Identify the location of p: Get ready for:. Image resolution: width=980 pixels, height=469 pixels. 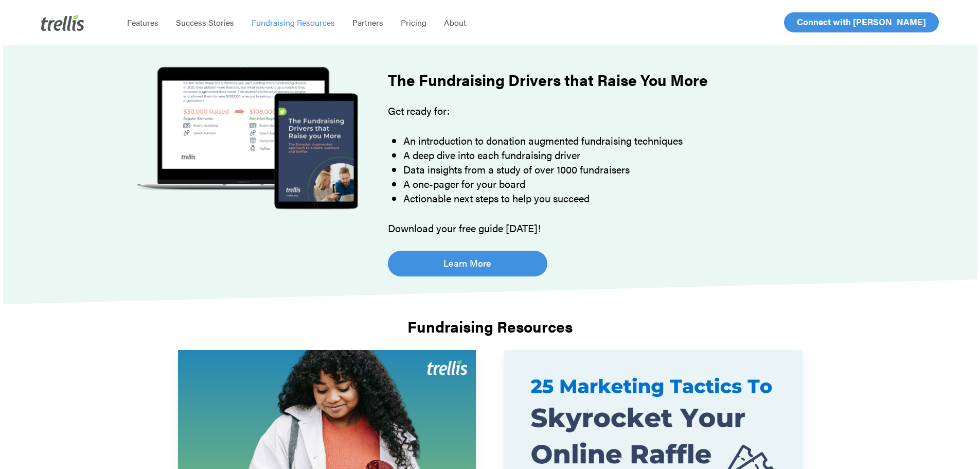
(599, 118).